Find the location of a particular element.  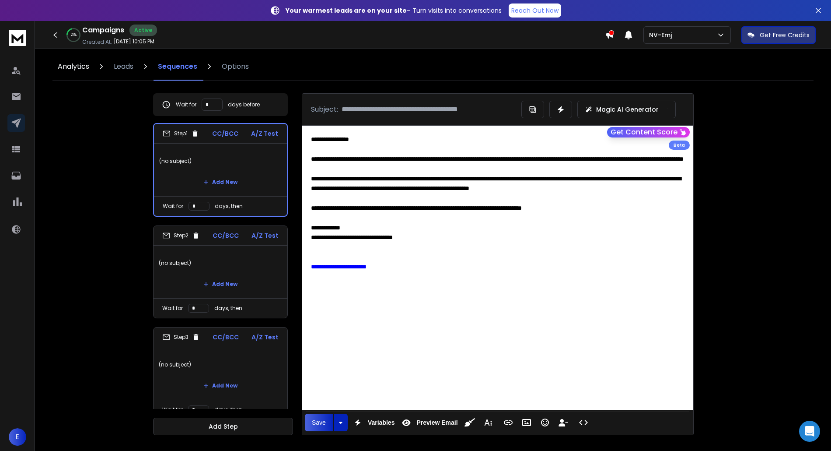

p: 21 % is located at coordinates (73, 35).